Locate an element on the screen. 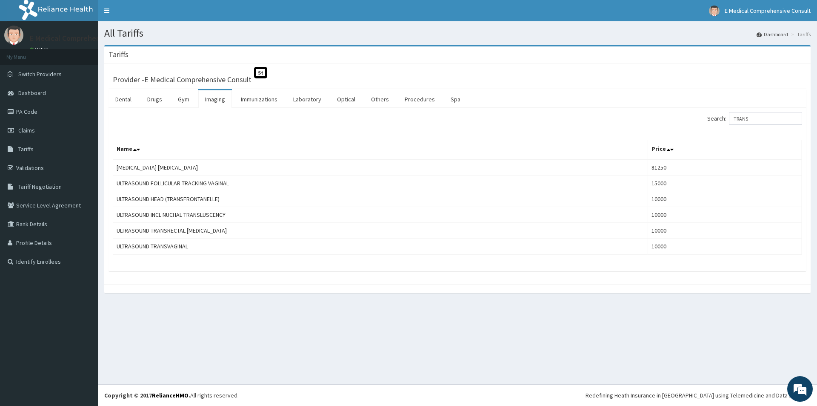 The image size is (817, 406). h3: Tariffs is located at coordinates (118, 54).